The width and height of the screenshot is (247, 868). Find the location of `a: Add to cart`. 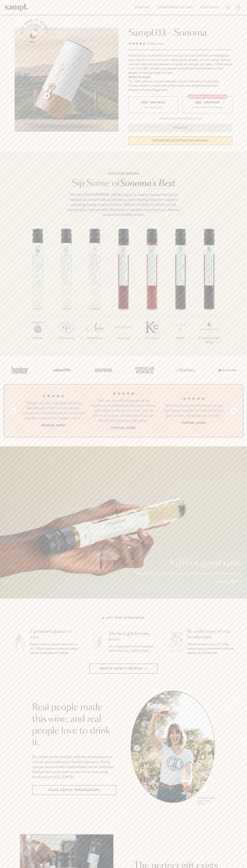

a: Add to cart is located at coordinates (229, 582).